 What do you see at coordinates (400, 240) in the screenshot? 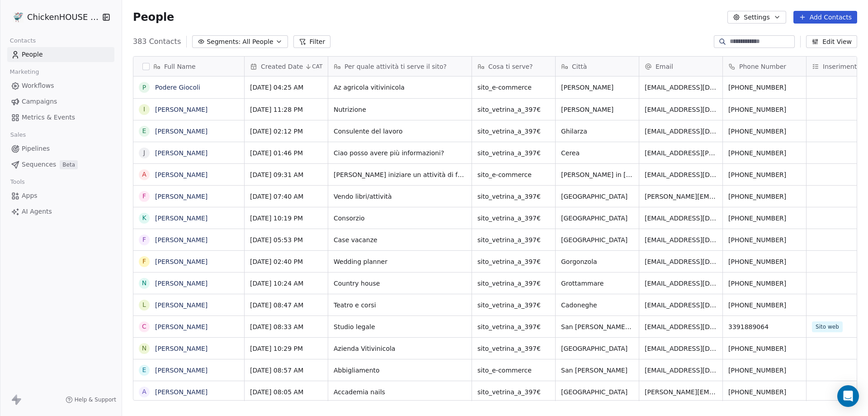
I see `span: Case vacanze` at bounding box center [400, 240].